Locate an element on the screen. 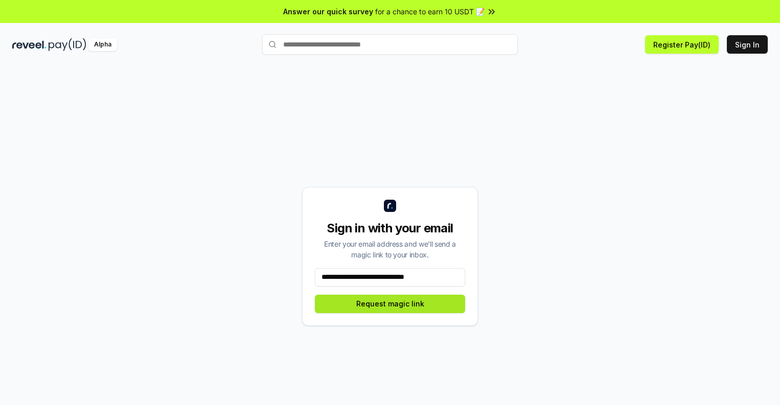 This screenshot has height=405, width=780. span: for a chance to earn 10 USDT 📝 is located at coordinates (430, 11).